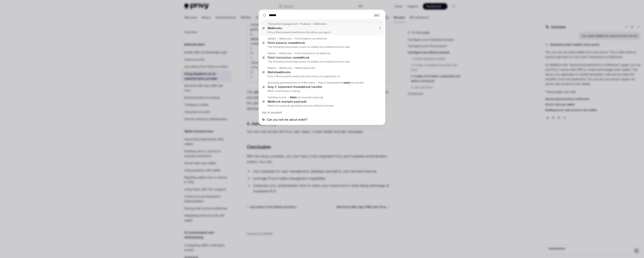 The image size is (644, 258). What do you see at coordinates (321, 106) in the screenshot?
I see `p: Webhook payloads generally have two different formats.` at bounding box center [321, 106].